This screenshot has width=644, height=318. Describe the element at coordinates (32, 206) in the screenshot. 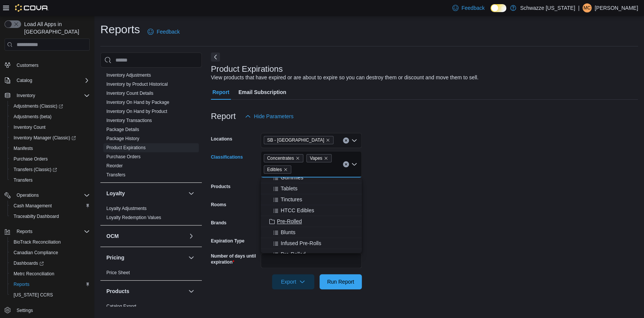

I see `span: Cash Management` at that location.